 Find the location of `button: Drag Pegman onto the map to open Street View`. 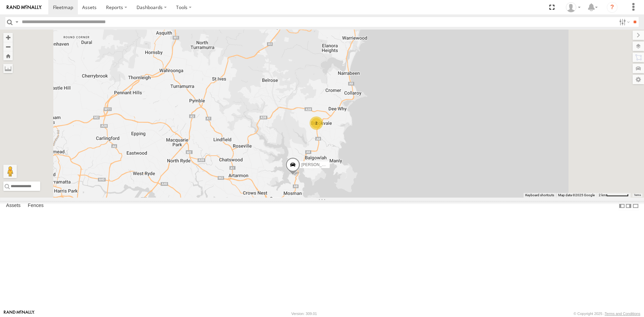

button: Drag Pegman onto the map to open Street View is located at coordinates (10, 171).